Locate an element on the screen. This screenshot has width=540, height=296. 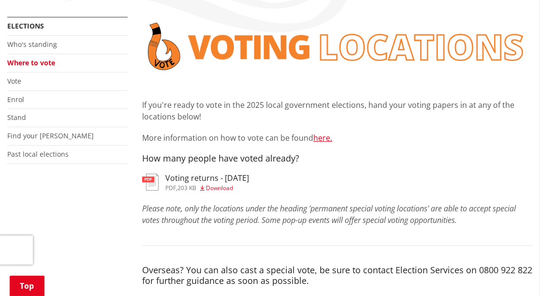
a: Vote is located at coordinates (14, 81).